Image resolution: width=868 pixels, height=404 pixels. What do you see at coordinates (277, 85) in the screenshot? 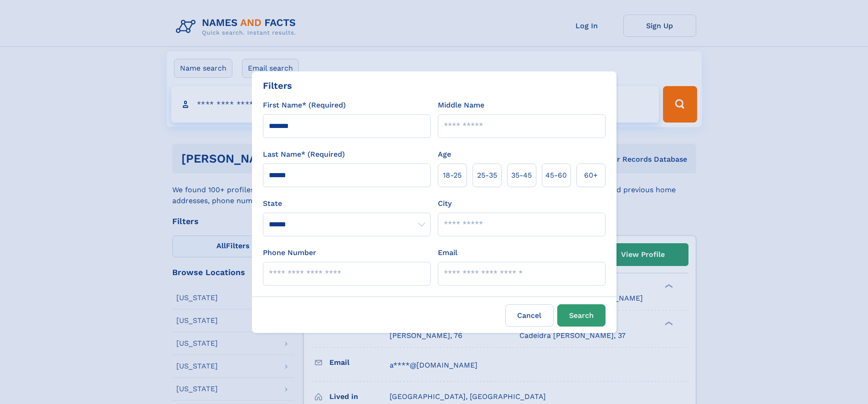
I see `div: Filters` at bounding box center [277, 85].